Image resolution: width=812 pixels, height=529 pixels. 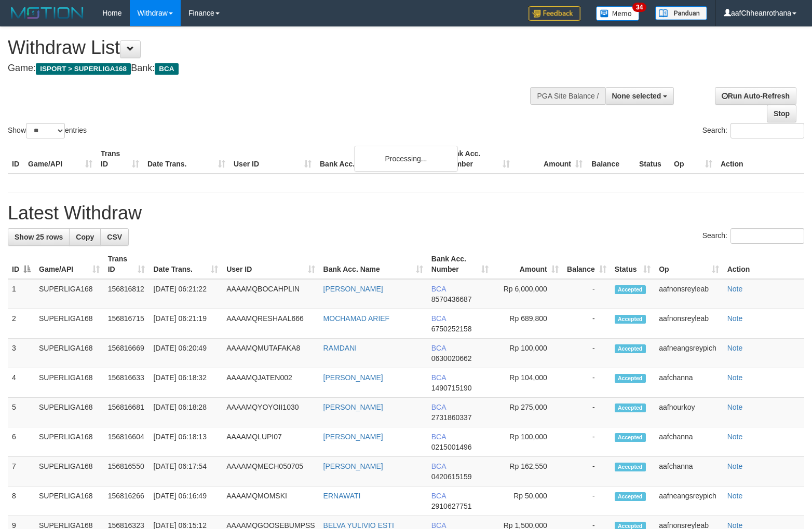 What do you see at coordinates (22, 413) in the screenshot?
I see `td: 5` at bounding box center [22, 413].